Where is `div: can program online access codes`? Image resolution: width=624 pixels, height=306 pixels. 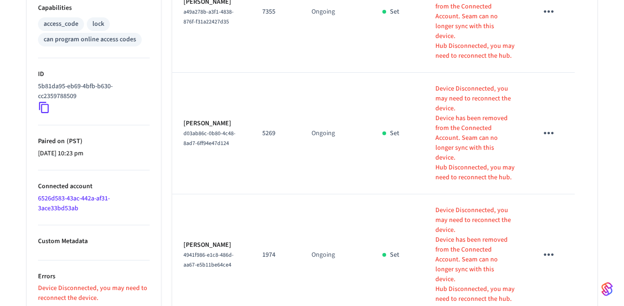 div: can program online access codes is located at coordinates (90, 39).